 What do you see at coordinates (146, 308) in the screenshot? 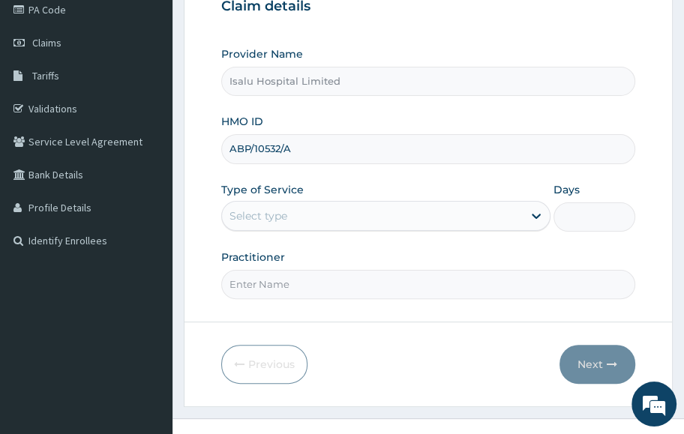
I see `textarea: Type your message and hit 'Enter'` at bounding box center [146, 308].